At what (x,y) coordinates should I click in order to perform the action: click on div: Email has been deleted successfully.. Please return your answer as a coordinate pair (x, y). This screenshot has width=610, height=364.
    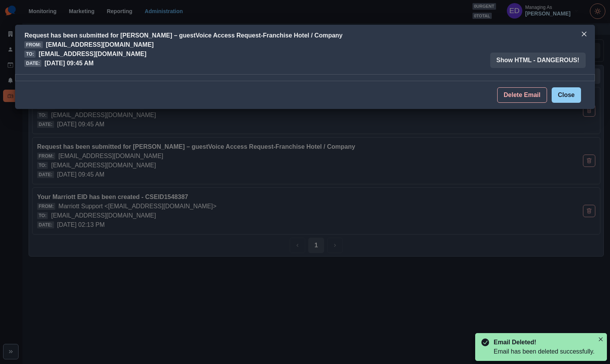
    Looking at the image, I should click on (544, 351).